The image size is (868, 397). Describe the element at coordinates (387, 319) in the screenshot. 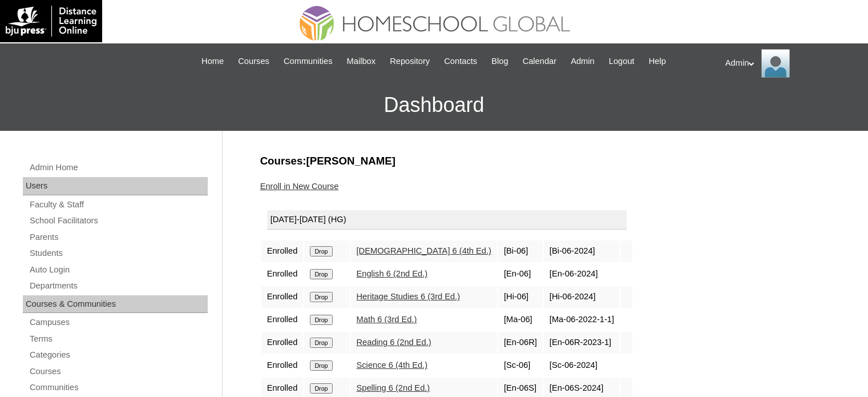

I see `a: Math 6 (3rd Ed.)` at that location.